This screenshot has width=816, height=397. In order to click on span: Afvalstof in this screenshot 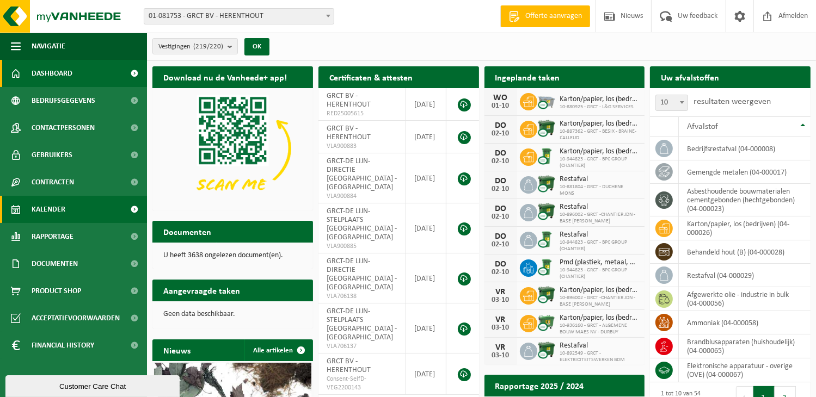, I will do `click(702, 127)`.